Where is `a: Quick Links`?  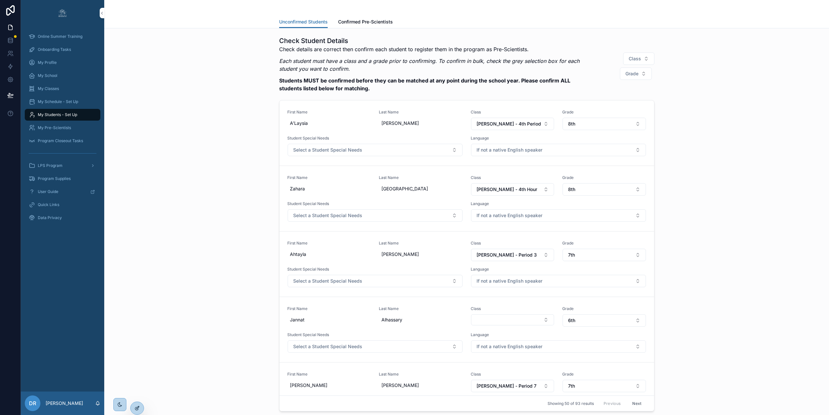
a: Quick Links is located at coordinates (63, 205).